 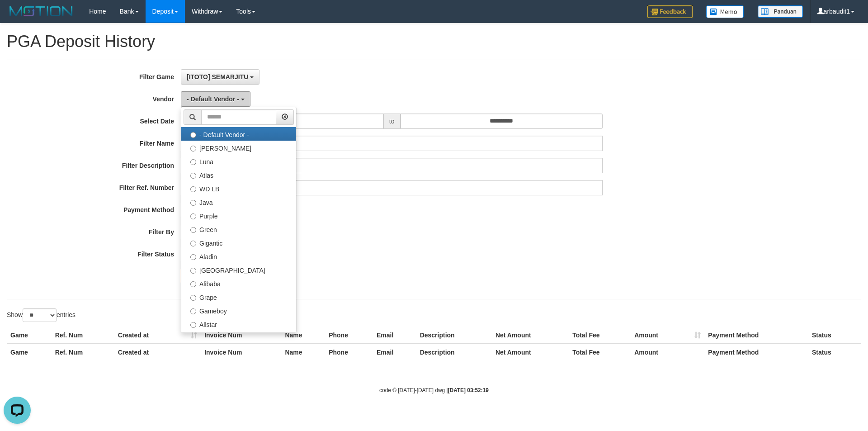 What do you see at coordinates (193, 216) in the screenshot?
I see `input: Purple` at bounding box center [193, 216].